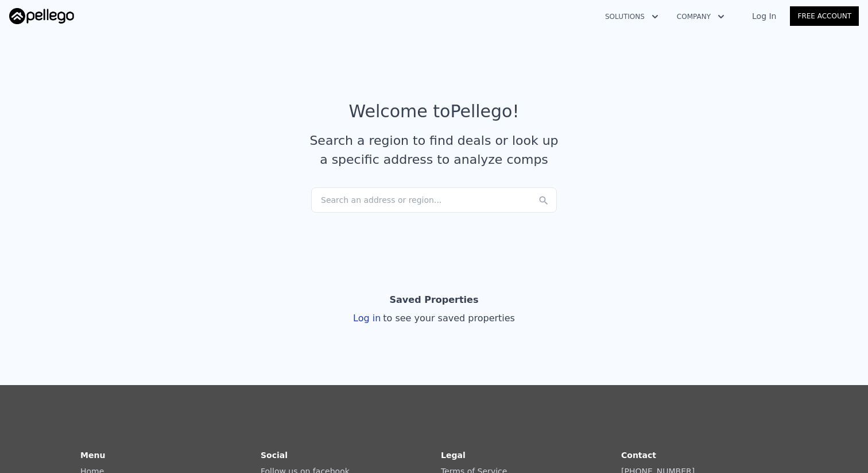 Image resolution: width=868 pixels, height=473 pixels. I want to click on strong: Menu, so click(92, 455).